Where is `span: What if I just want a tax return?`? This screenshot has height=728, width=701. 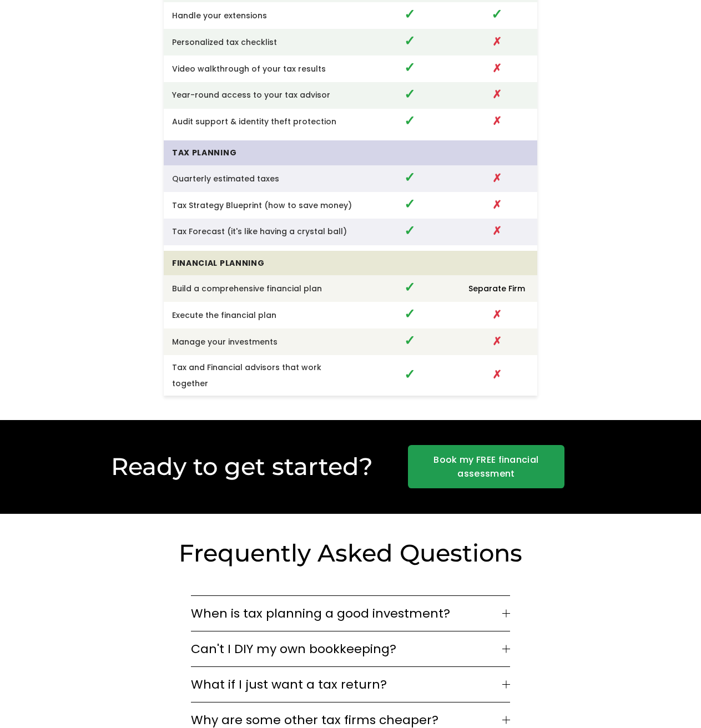
span: What if I just want a tax return? is located at coordinates (347, 684).